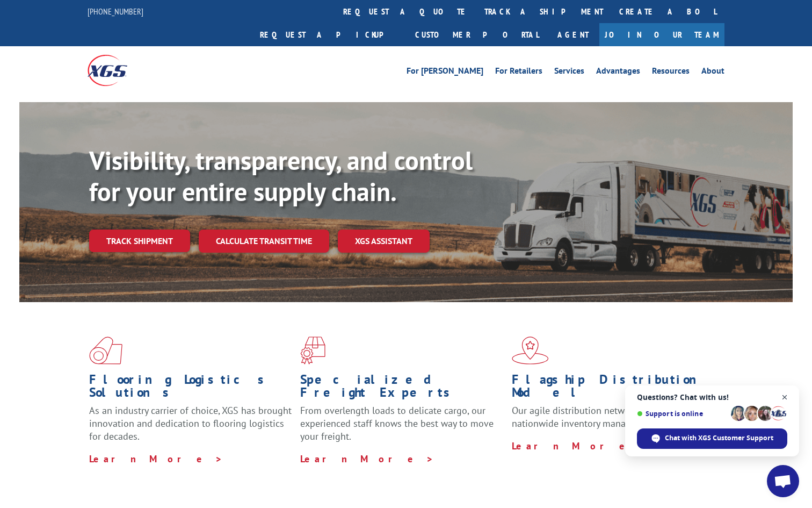 The width and height of the screenshot is (812, 508). Describe the element at coordinates (190, 423) in the screenshot. I see `span: As an industry carrier of choice, XGS has brought innovation and dedication to flooring logistics...` at that location.